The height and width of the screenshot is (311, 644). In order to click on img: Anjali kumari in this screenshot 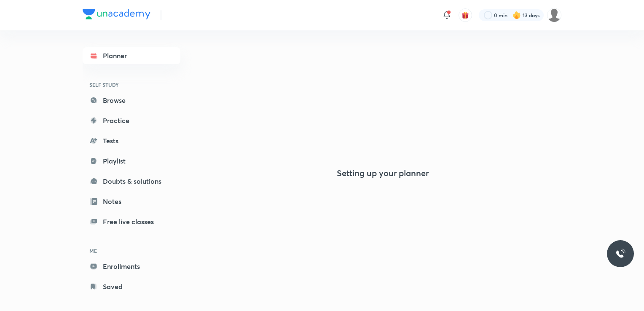, I will do `click(555, 15)`.